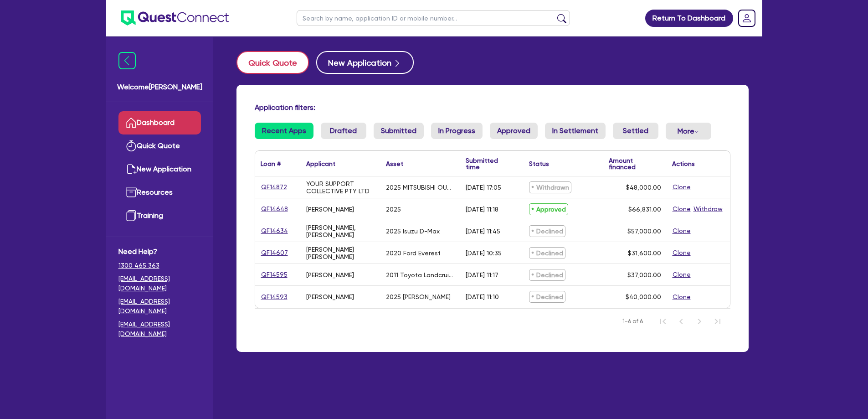  I want to click on a: In Progress, so click(457, 131).